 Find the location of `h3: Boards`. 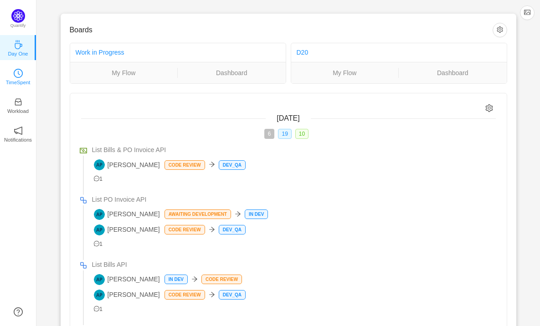

h3: Boards is located at coordinates (281, 30).